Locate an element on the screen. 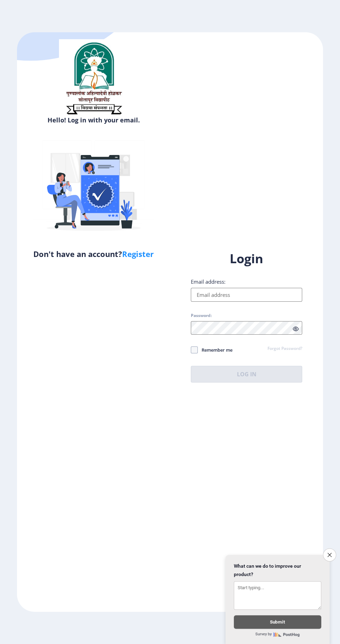  a: Register is located at coordinates (138, 254).